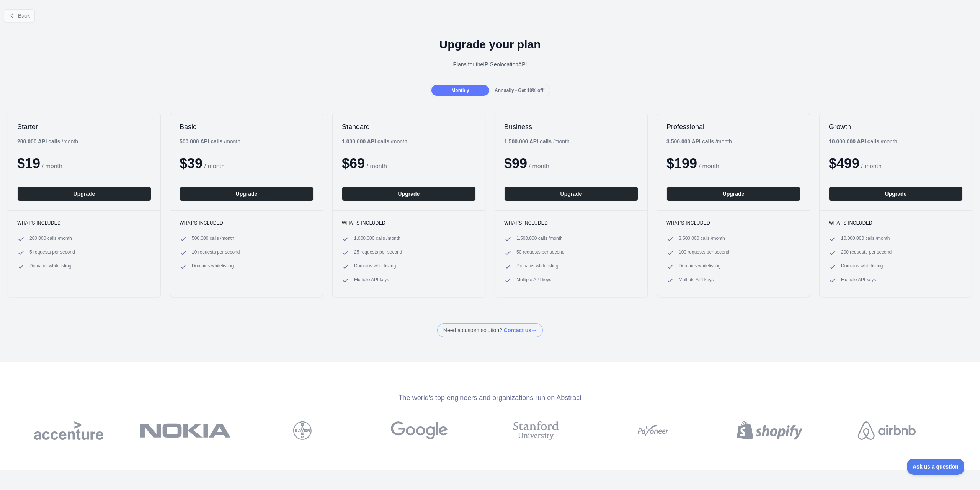  What do you see at coordinates (734, 126) in the screenshot?
I see `h2: Professional` at bounding box center [734, 126].